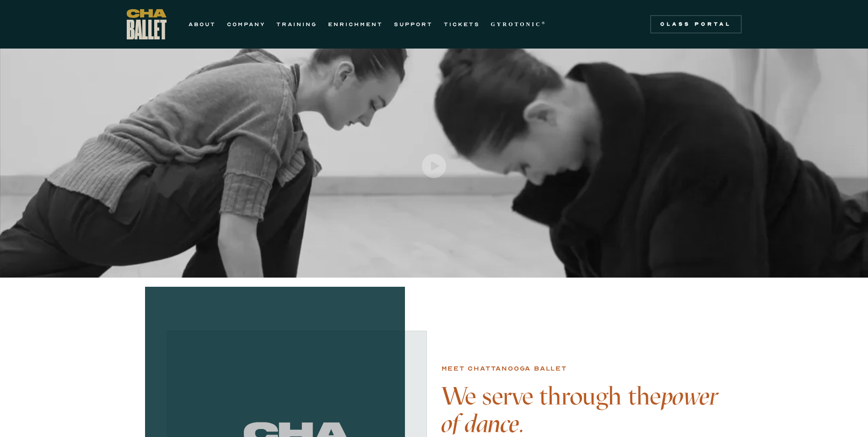  Describe the element at coordinates (462, 24) in the screenshot. I see `a: TICKETS` at that location.